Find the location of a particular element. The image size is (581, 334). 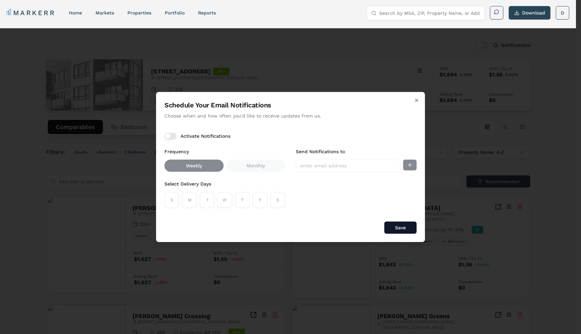

p: Choose when and how often you'd like to receive updates from us. is located at coordinates (291, 116).